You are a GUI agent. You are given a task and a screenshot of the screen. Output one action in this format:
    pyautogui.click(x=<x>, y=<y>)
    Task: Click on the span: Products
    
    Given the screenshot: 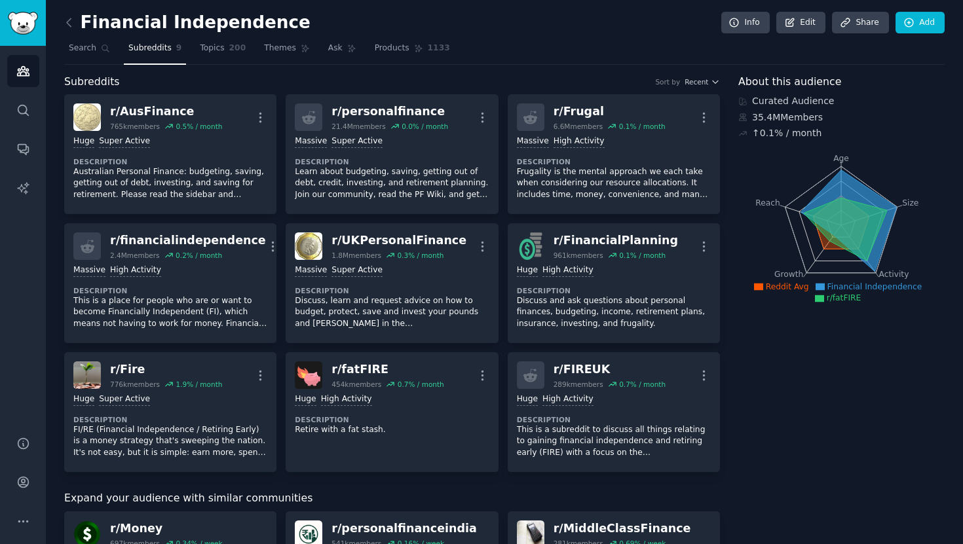 What is the action you would take?
    pyautogui.click(x=392, y=48)
    